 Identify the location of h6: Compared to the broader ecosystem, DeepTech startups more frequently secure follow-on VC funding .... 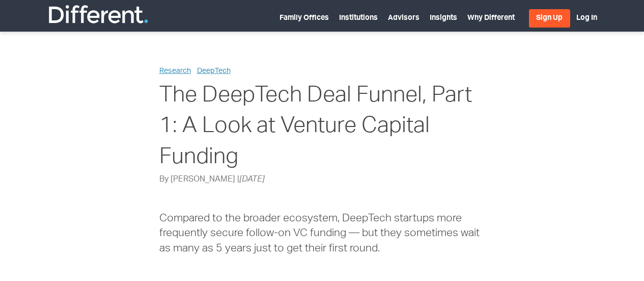
(322, 234).